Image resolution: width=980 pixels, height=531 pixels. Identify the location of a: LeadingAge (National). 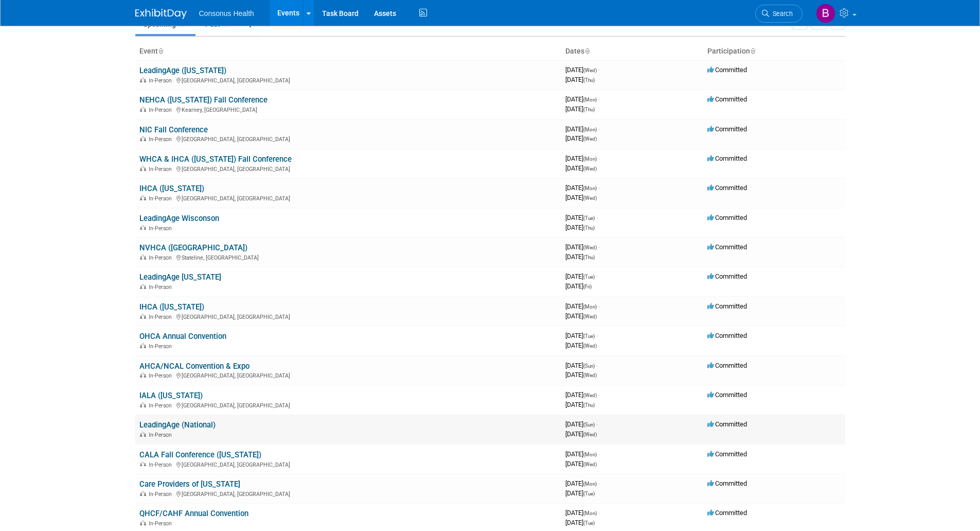
(178, 425).